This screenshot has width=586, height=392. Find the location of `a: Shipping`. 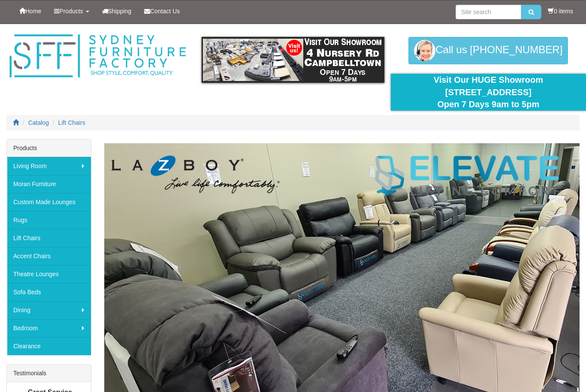

a: Shipping is located at coordinates (117, 11).